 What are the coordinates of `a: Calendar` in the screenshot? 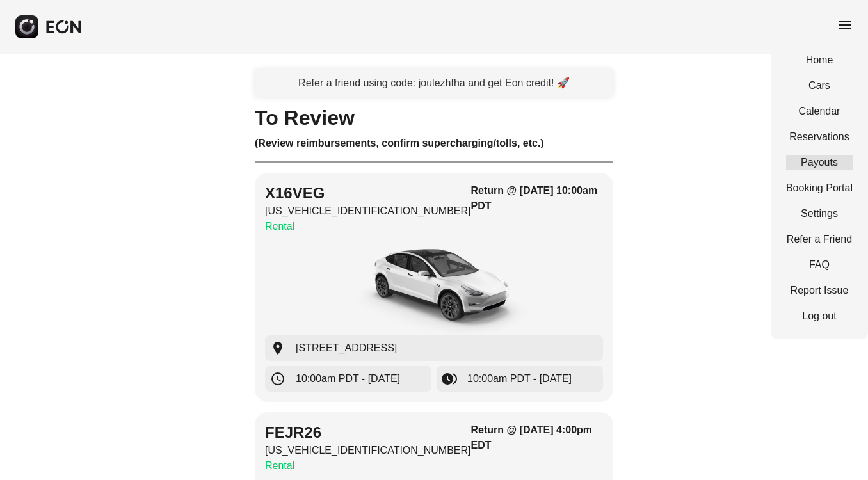 It's located at (820, 111).